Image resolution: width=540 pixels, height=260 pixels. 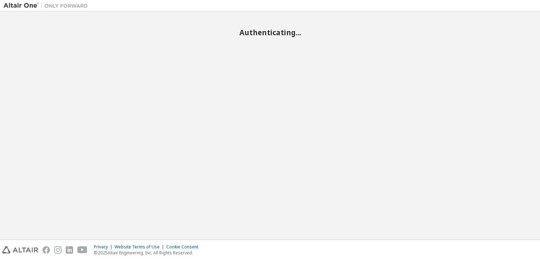 What do you see at coordinates (20, 249) in the screenshot?
I see `img: altair_logo.svg` at bounding box center [20, 249].